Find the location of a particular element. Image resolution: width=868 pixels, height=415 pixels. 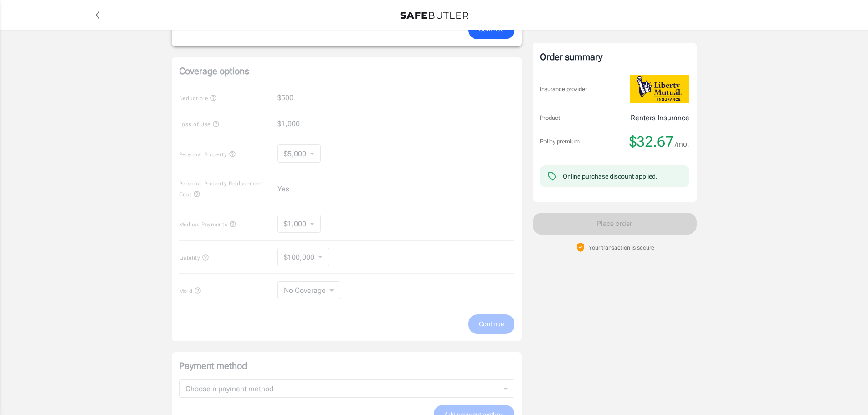

a: back to quotes is located at coordinates (99, 15).